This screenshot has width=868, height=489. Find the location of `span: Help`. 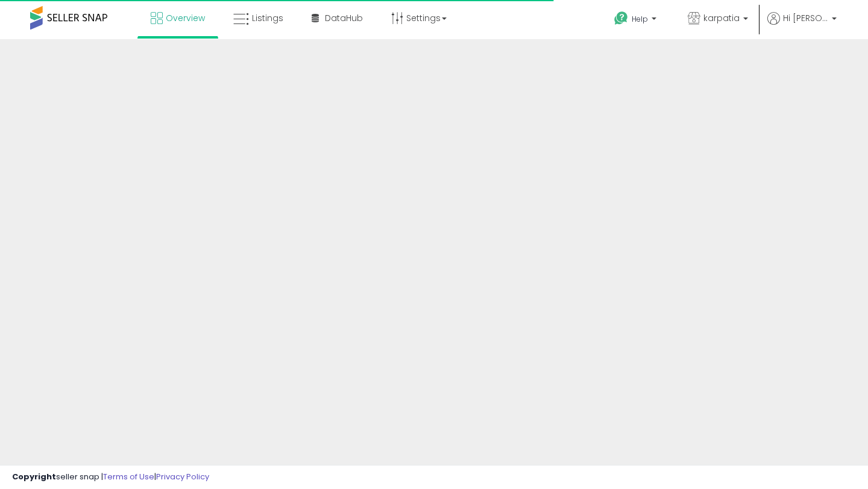

span: Help is located at coordinates (639, 19).